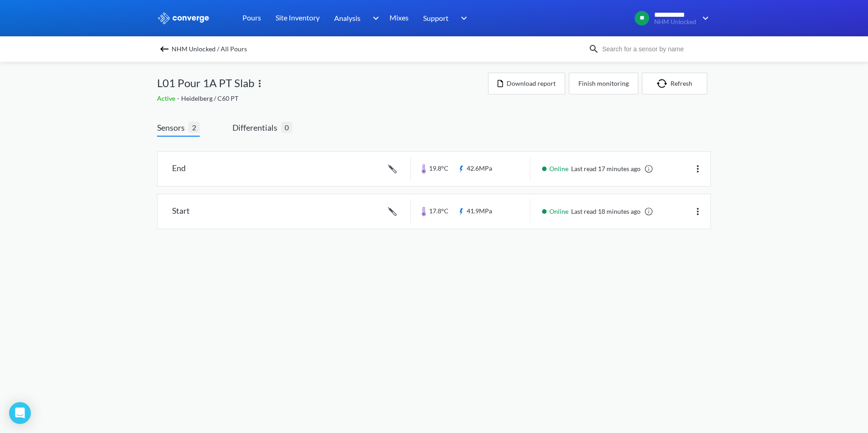 Image resolution: width=868 pixels, height=433 pixels. Describe the element at coordinates (664, 84) in the screenshot. I see `img: icon-refresh.svg` at that location.